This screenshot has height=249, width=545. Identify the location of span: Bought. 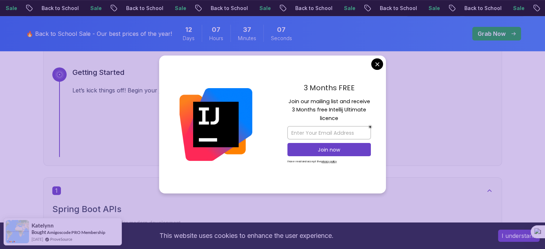
(39, 232).